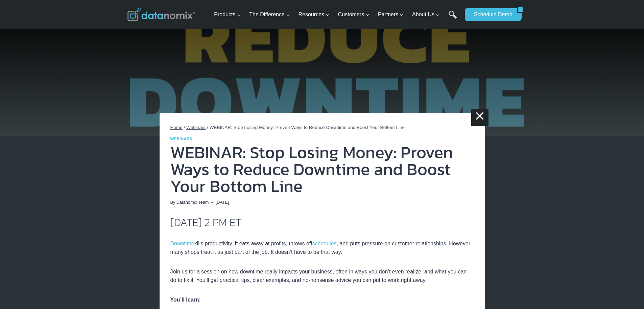 This screenshot has width=644, height=309. Describe the element at coordinates (227, 14) in the screenshot. I see `span: Products` at that location.